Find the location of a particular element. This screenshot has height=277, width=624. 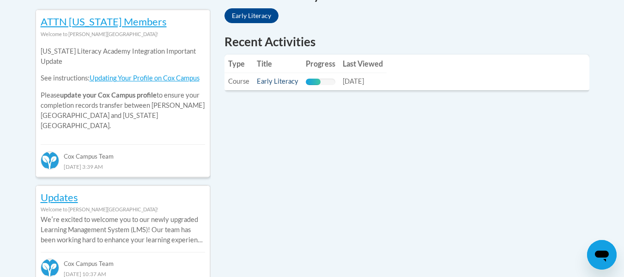

th: Title is located at coordinates (278, 64).